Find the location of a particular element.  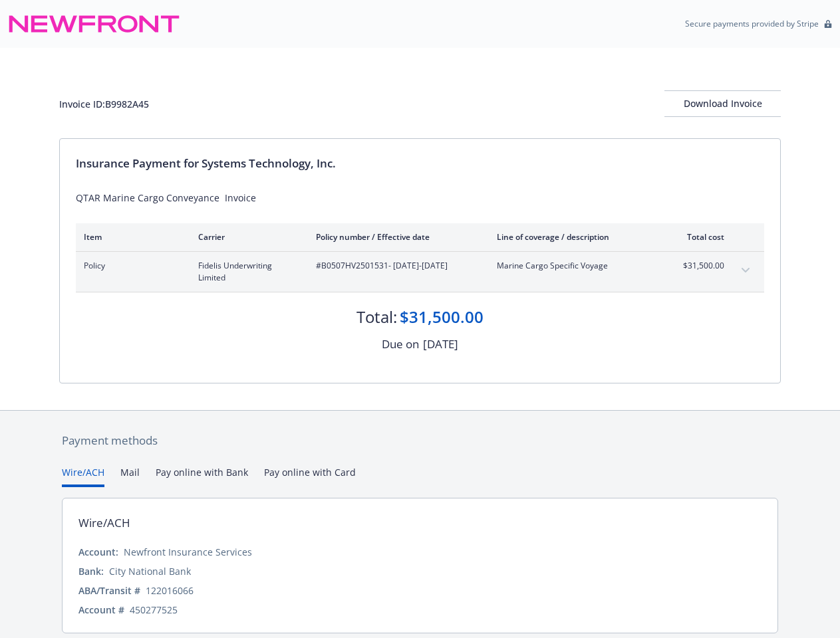

div: Policy number / Effective date is located at coordinates (396, 237).